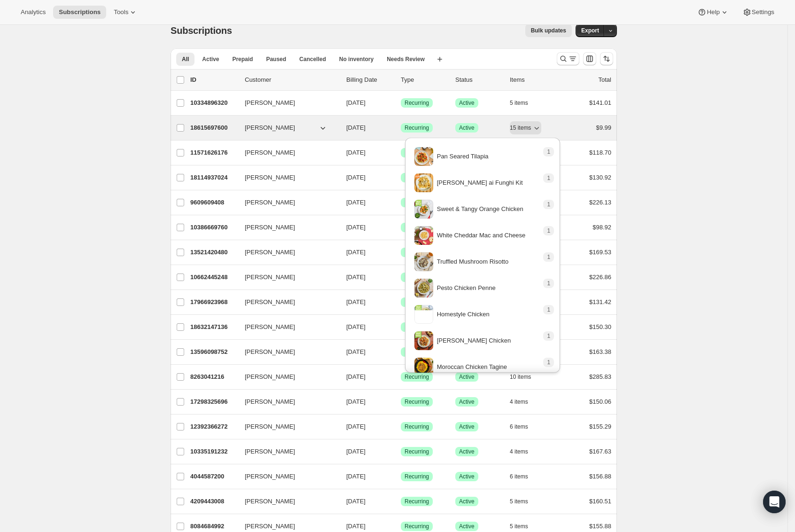  Describe the element at coordinates (600, 276) in the screenshot. I see `span: $226.86` at that location.